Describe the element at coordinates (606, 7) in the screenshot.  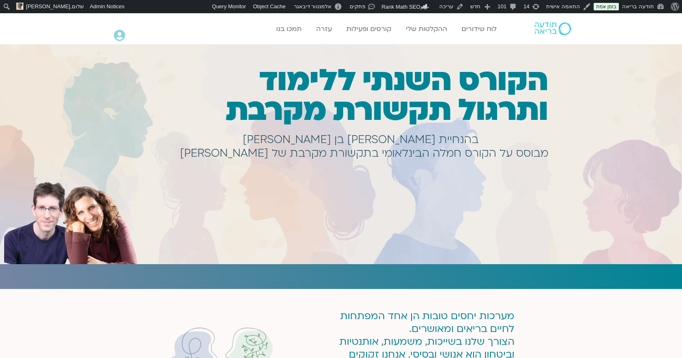
I see `a: בזמן אמת` at that location.